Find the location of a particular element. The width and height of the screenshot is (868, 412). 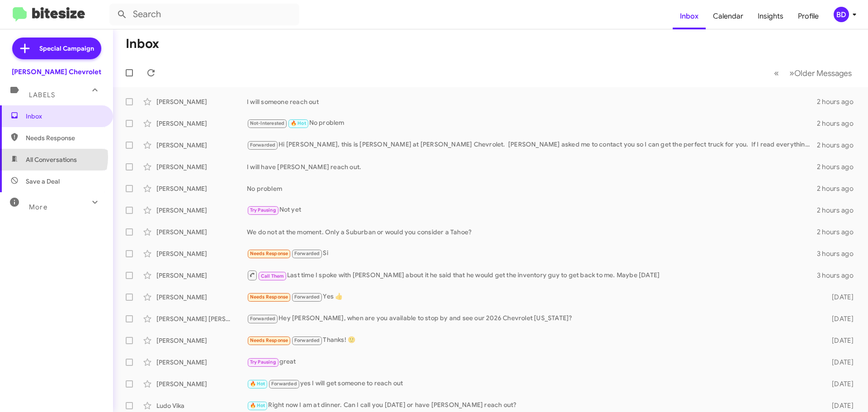

nav: Page navigation example is located at coordinates (813, 73).